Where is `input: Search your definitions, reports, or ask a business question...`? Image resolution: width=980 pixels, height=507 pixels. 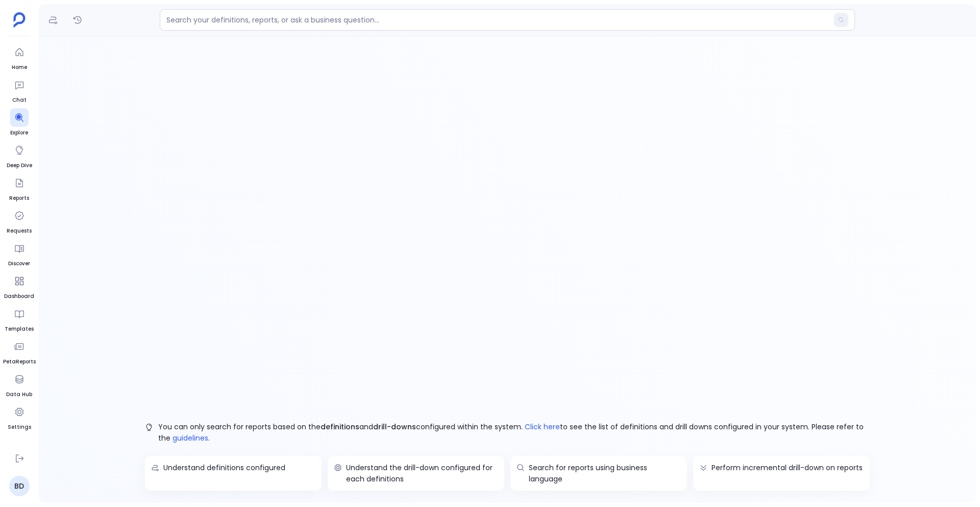 input: Search your definitions, reports, or ask a business question... is located at coordinates (497, 20).